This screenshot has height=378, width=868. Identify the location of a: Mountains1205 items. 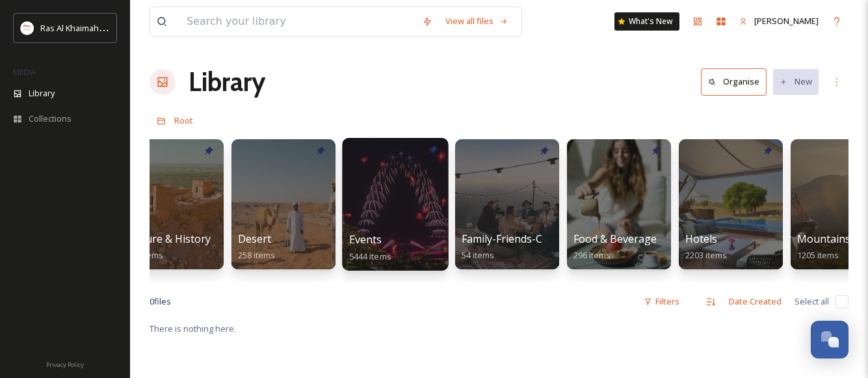
(824, 247).